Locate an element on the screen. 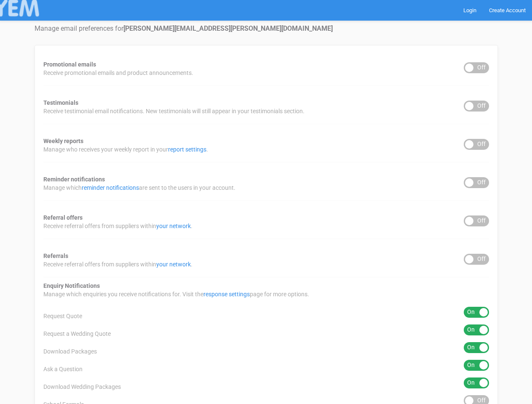  strong: Enquiry Notifications is located at coordinates (72, 286).